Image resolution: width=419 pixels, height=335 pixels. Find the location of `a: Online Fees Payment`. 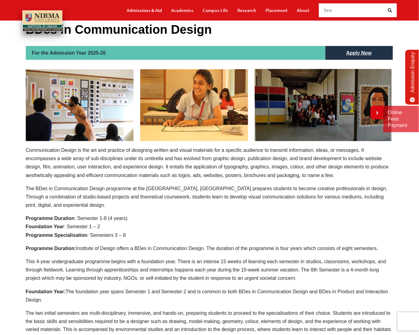

a: Online Fees Payment is located at coordinates (401, 119).